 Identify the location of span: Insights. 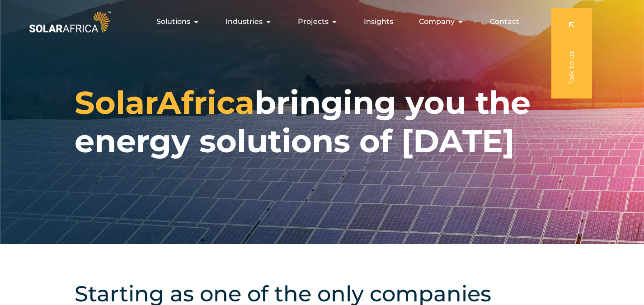
(378, 22).